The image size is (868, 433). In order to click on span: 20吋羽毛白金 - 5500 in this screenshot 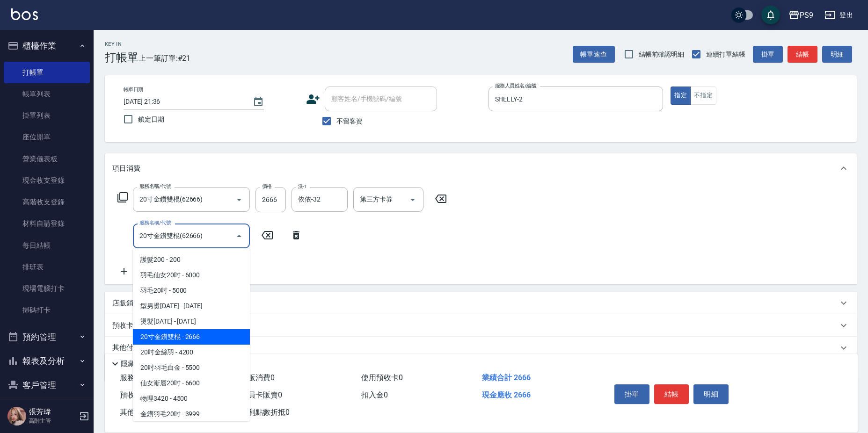, I will do `click(191, 367)`.